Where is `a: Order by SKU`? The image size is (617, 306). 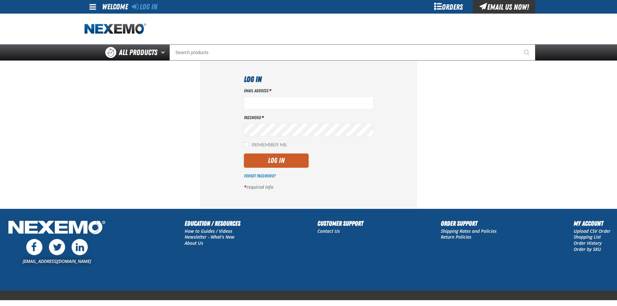
a: Order by SKU is located at coordinates (588, 249).